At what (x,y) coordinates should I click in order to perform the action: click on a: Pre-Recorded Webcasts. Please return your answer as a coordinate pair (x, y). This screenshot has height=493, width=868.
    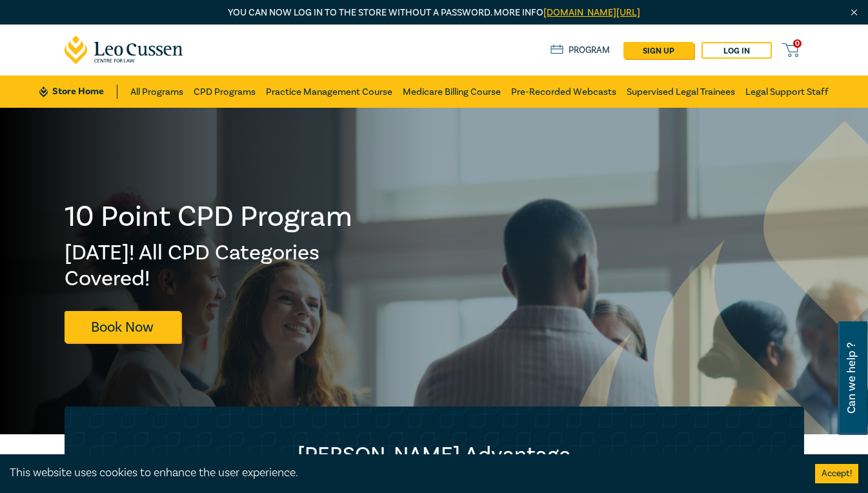
    Looking at the image, I should click on (564, 92).